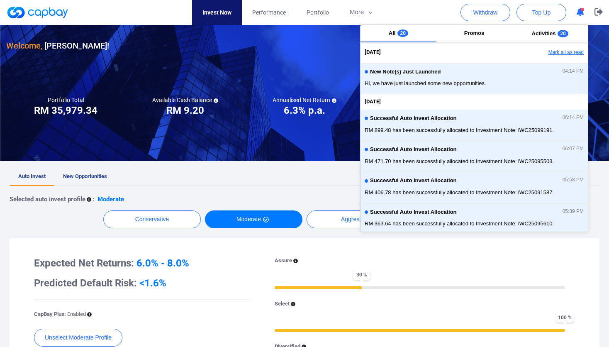 The width and height of the screenshot is (609, 347). What do you see at coordinates (398, 34) in the screenshot?
I see `button: All20` at bounding box center [398, 34].